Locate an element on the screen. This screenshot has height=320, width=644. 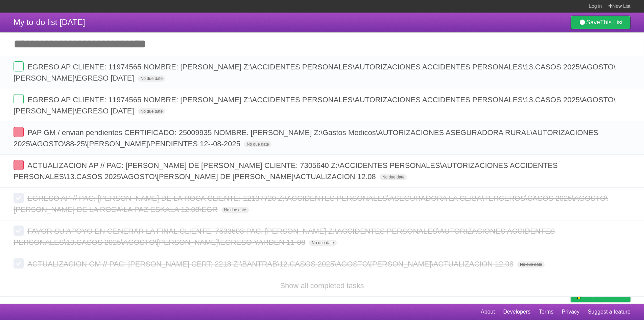
a: Show all completed tasks is located at coordinates (322, 285).